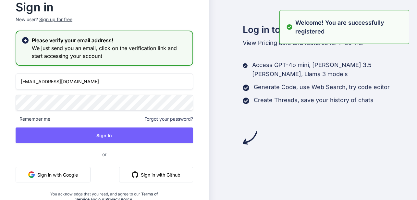 This screenshot has width=417, height=200. I want to click on p: Welcome! You are successfully registered, so click(350, 27).